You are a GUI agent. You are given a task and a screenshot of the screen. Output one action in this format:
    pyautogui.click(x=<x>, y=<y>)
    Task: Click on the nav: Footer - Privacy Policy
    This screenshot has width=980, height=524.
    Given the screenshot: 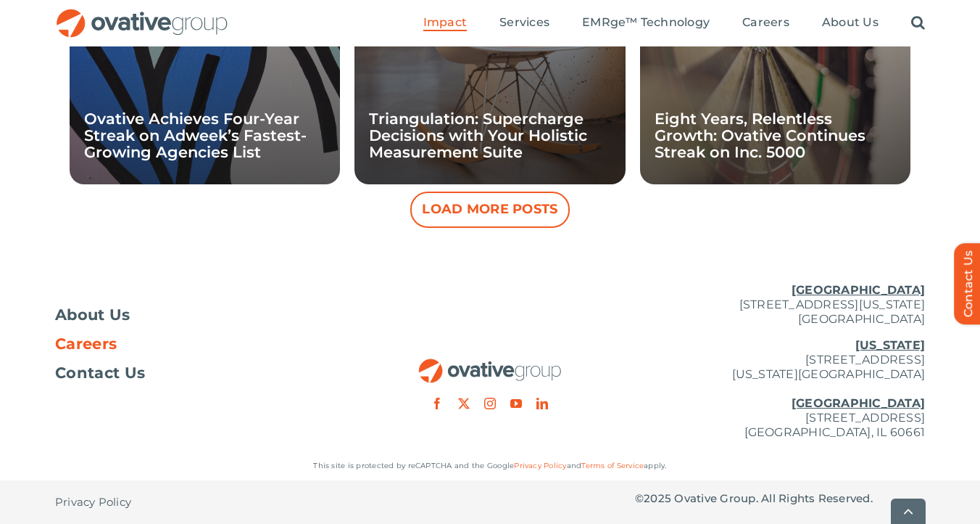 What is the action you would take?
    pyautogui.click(x=200, y=502)
    